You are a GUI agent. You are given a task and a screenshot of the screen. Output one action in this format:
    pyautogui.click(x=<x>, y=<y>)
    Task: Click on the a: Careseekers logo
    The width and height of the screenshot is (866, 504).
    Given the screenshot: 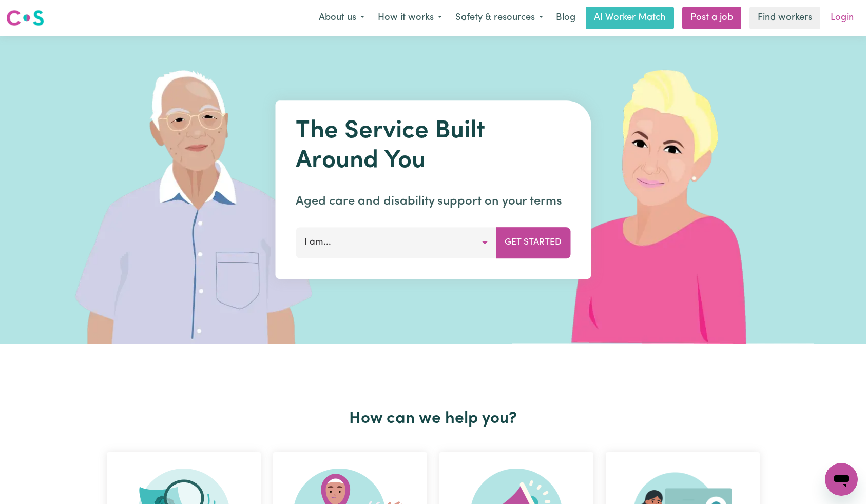 What is the action you would take?
    pyautogui.click(x=25, y=18)
    